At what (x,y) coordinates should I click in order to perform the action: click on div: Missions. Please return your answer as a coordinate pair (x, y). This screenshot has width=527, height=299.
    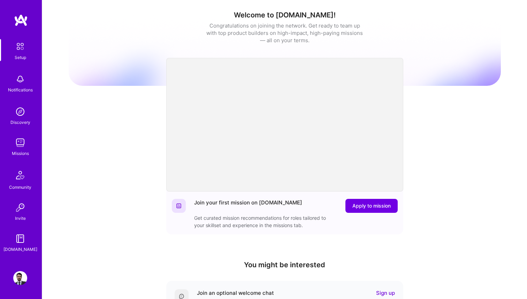
    Looking at the image, I should click on (20, 153).